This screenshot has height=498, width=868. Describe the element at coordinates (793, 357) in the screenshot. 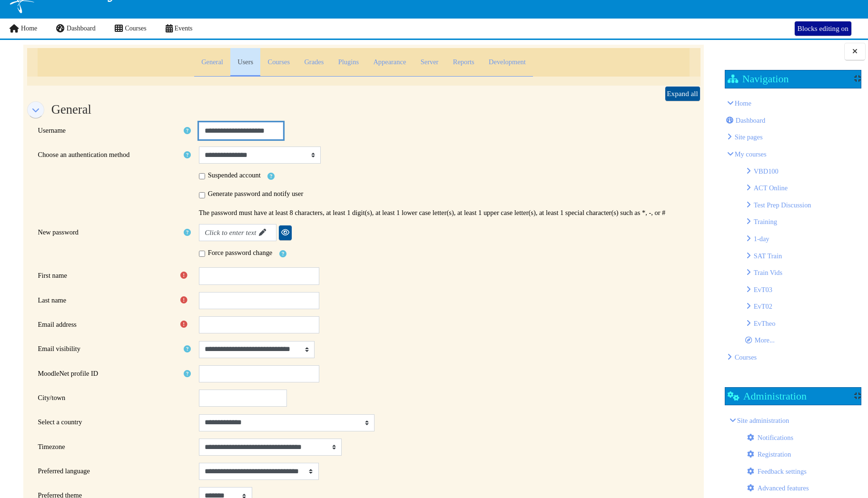

I see `li: Courses` at that location.